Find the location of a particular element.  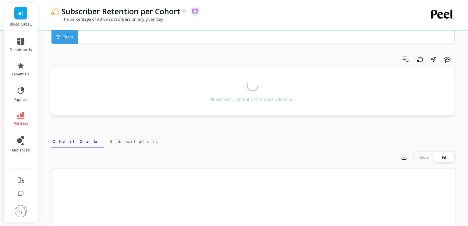

p: The percentage of active subscribers on any given day. is located at coordinates (108, 19).